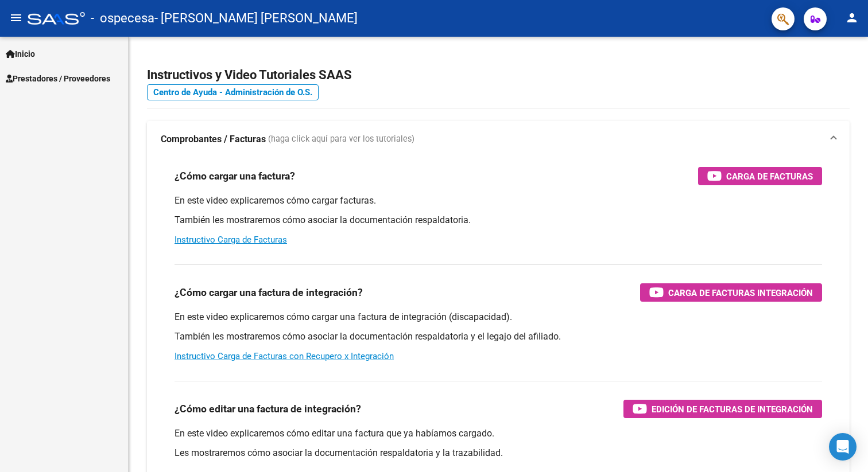 This screenshot has width=868, height=472. I want to click on p: También les mostraremos cómo asociar la documentación respaldatoria y el legajo del afiliado., so click(499, 337).